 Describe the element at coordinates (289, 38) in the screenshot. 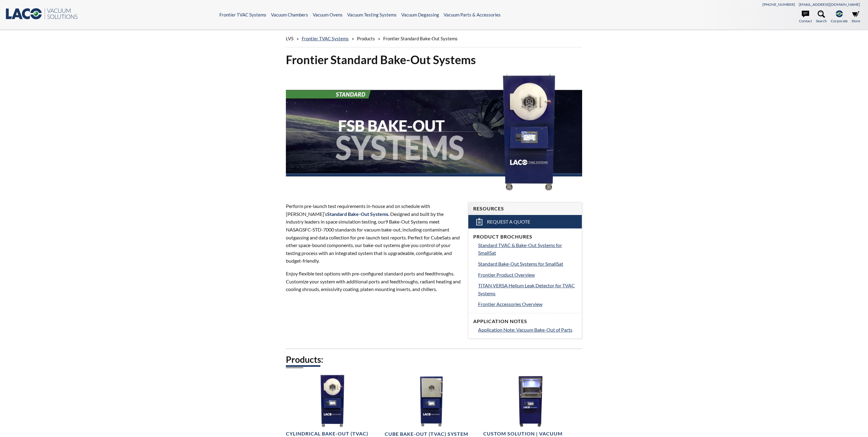

I see `span: LVS` at that location.